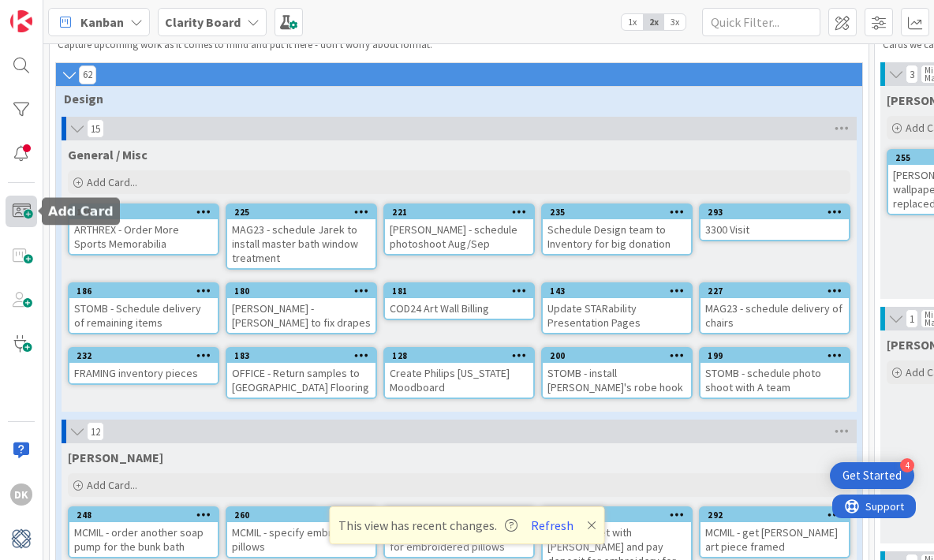  I want to click on div: MCMIL - specify embroidered pillows, so click(301, 540).